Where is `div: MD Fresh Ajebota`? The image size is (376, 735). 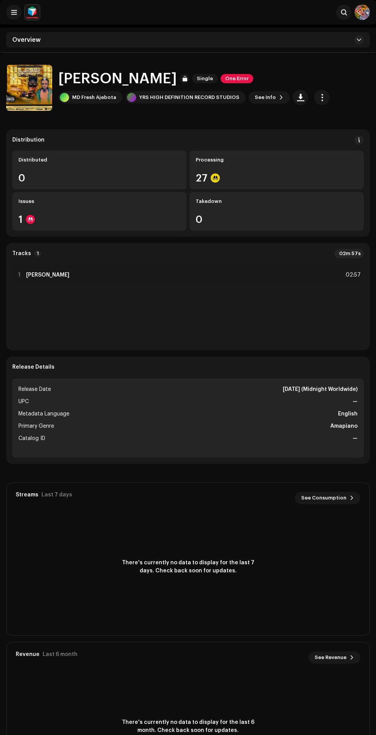 div: MD Fresh Ajebota is located at coordinates (94, 97).